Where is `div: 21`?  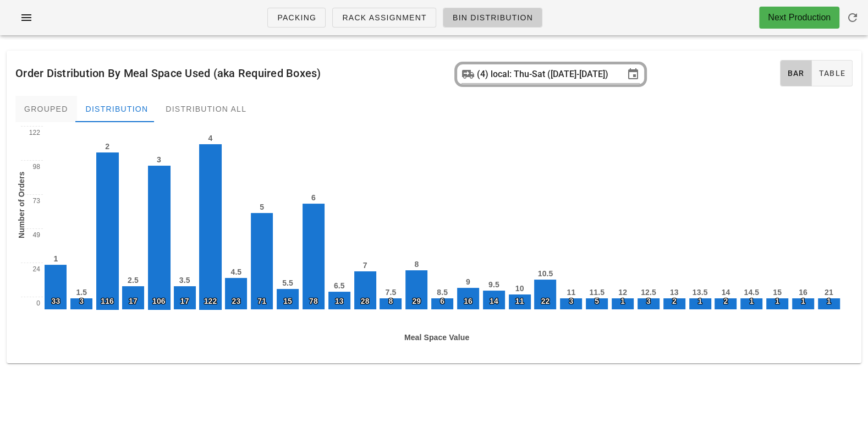 div: 21 is located at coordinates (830, 292).